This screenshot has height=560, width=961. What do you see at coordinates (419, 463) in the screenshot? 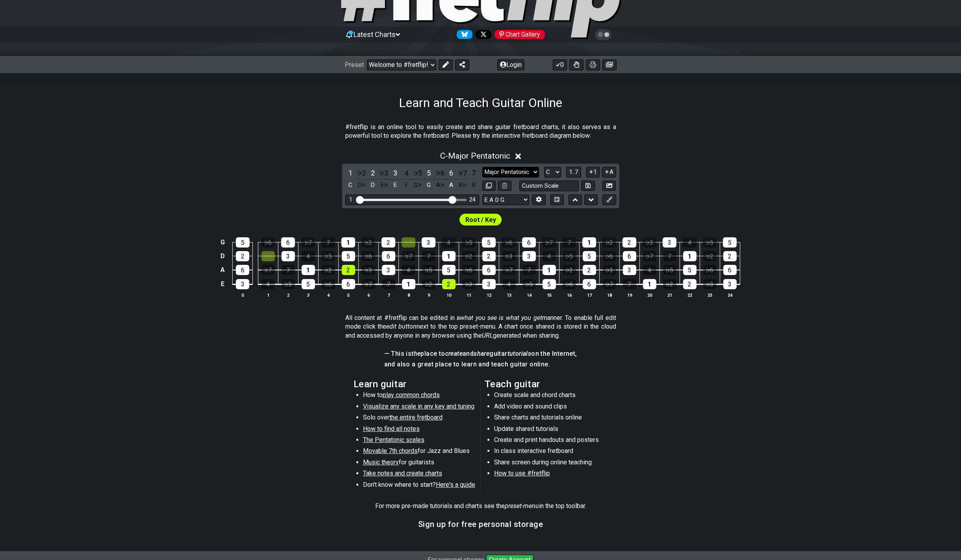
I see `li: for guitarists` at bounding box center [419, 463].